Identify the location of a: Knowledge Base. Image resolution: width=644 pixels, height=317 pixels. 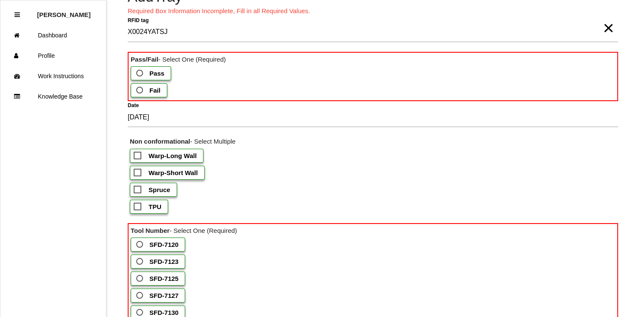
(53, 97).